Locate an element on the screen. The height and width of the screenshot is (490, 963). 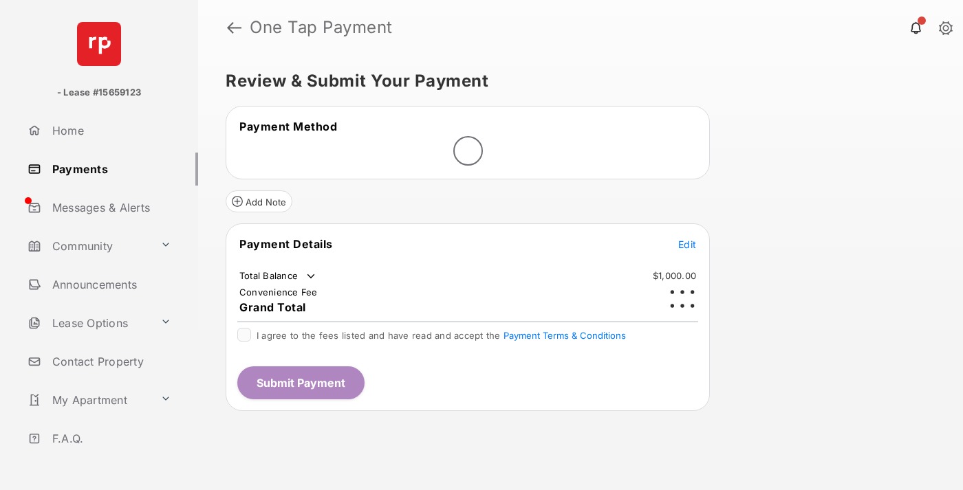
span: Edit is located at coordinates (687, 244).